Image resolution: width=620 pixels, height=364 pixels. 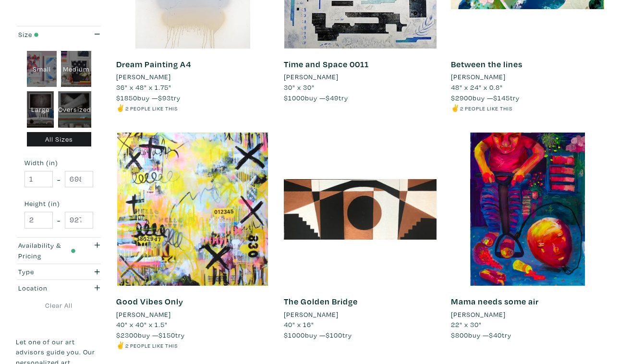 I want to click on span: $150, so click(x=166, y=335).